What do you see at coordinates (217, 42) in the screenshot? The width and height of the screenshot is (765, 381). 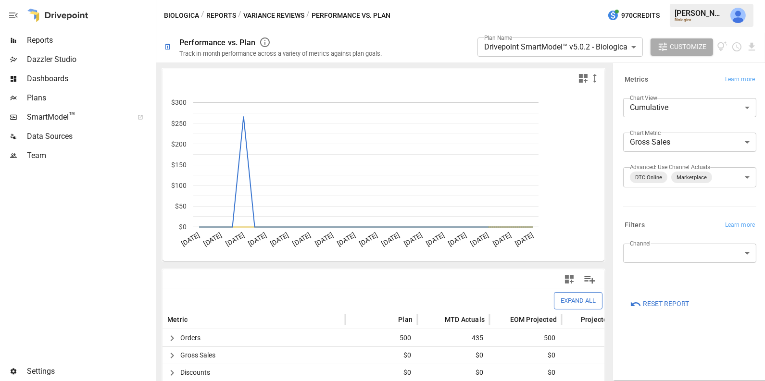 I see `div: Performance vs. Plan` at bounding box center [217, 42].